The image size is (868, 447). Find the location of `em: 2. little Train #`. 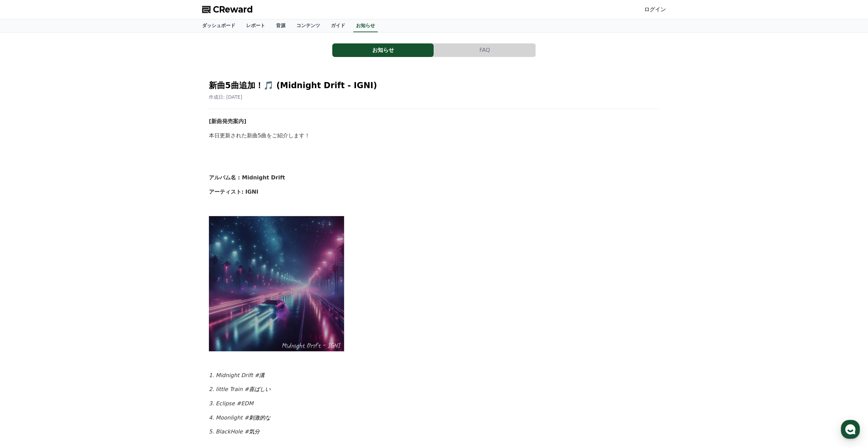

em: 2. little Train # is located at coordinates (229, 388).